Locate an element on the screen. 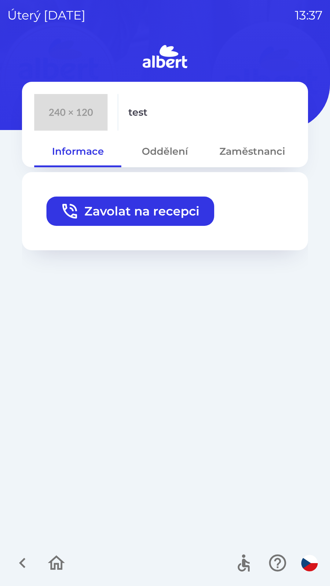  img: 240x120 is located at coordinates (71, 112).